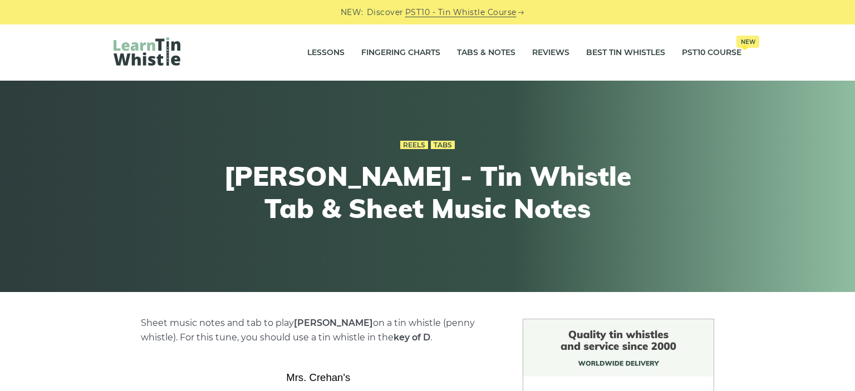 Image resolution: width=855 pixels, height=391 pixels. I want to click on a: PST10 CourseNew, so click(712, 53).